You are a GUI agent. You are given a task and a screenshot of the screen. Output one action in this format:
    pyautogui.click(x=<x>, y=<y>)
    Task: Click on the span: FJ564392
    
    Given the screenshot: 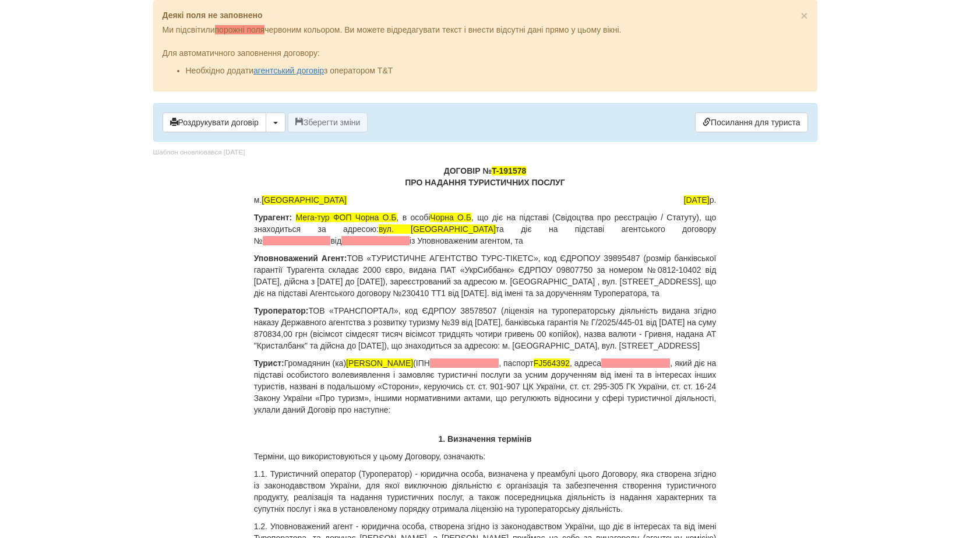 What is the action you would take?
    pyautogui.click(x=552, y=363)
    